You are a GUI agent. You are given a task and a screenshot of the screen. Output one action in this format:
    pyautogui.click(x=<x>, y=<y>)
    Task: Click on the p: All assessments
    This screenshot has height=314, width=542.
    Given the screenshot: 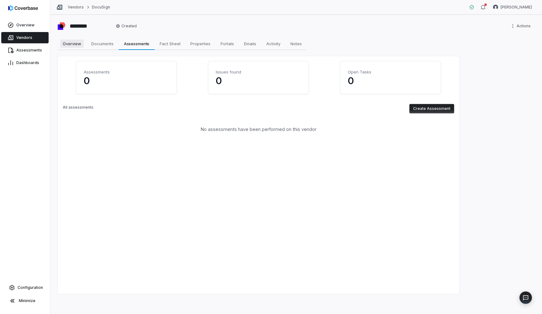 What is the action you would take?
    pyautogui.click(x=78, y=109)
    